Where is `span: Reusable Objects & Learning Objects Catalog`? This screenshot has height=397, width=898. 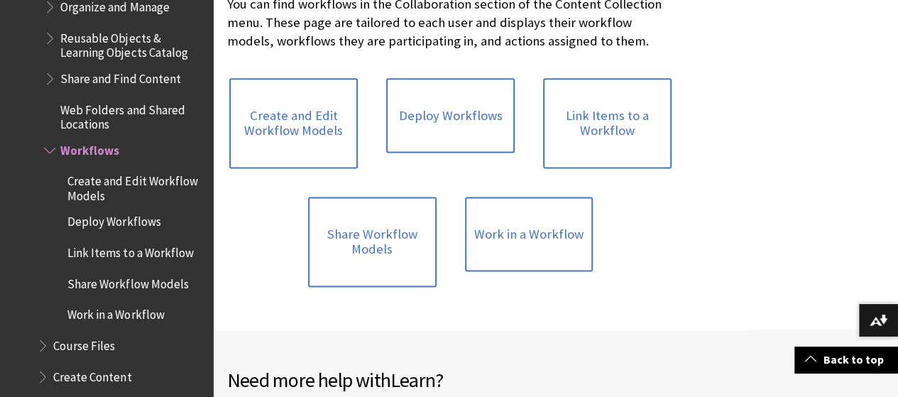
span: Reusable Objects & Learning Objects Catalog is located at coordinates (131, 43).